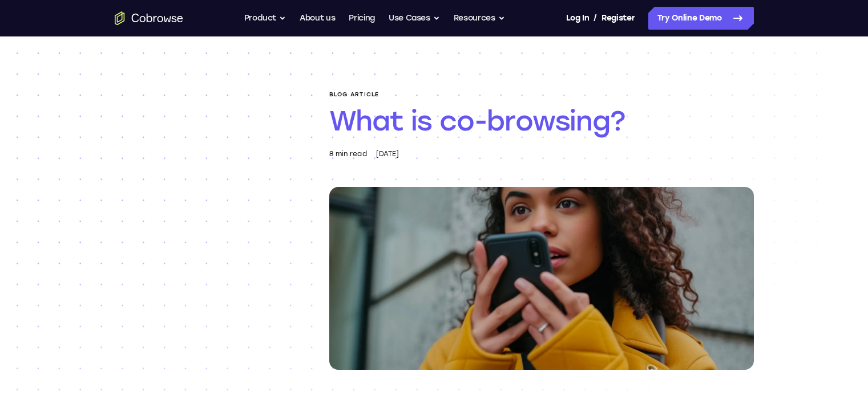 Image resolution: width=868 pixels, height=396 pixels. I want to click on a: Log In, so click(578, 18).